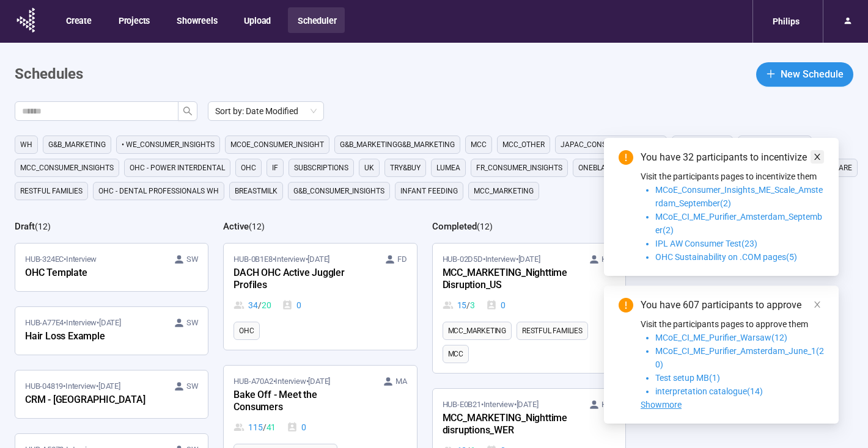 This screenshot has height=448, width=868. Describe the element at coordinates (301, 279) in the screenshot. I see `div: DACH OHC Active Juggler Profiles` at that location.